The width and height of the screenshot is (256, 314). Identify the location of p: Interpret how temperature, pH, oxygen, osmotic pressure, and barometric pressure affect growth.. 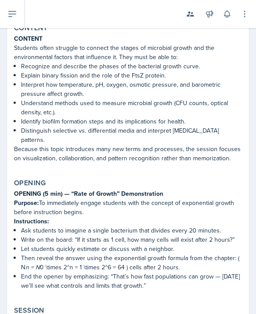
(131, 89).